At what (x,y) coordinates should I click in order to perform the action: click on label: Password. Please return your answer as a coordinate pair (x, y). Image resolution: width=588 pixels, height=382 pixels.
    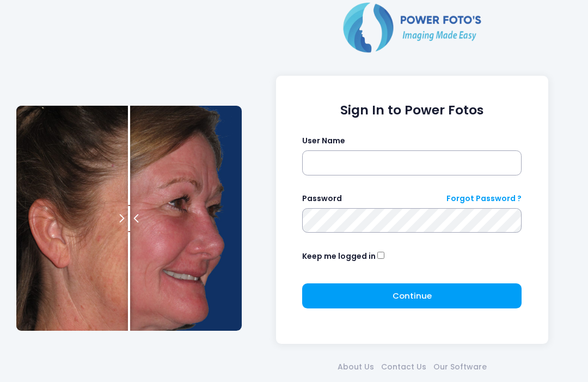
    Looking at the image, I should click on (322, 198).